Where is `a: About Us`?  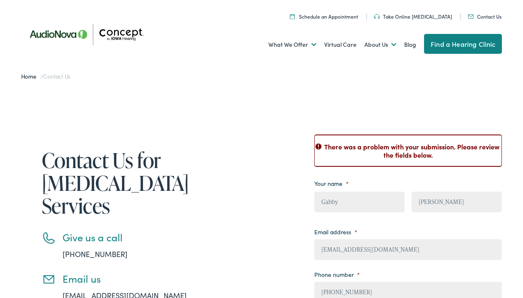
a: About Us is located at coordinates (380, 45).